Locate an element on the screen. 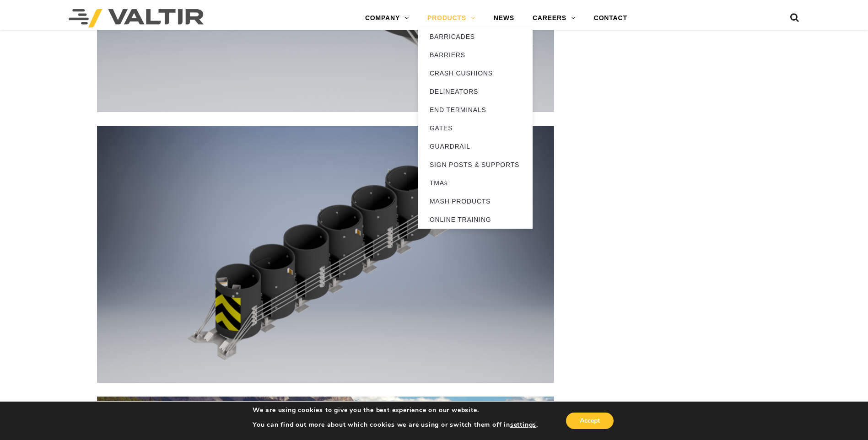  a: CAREERS is located at coordinates (554, 19).